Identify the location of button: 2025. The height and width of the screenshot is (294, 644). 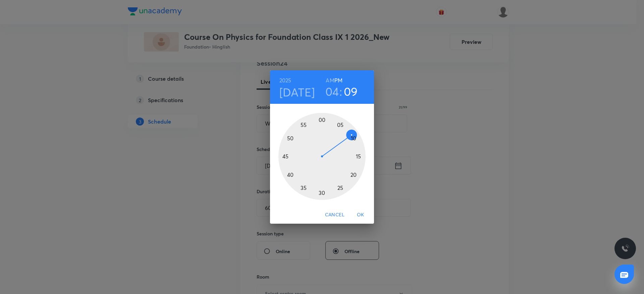
(285, 80).